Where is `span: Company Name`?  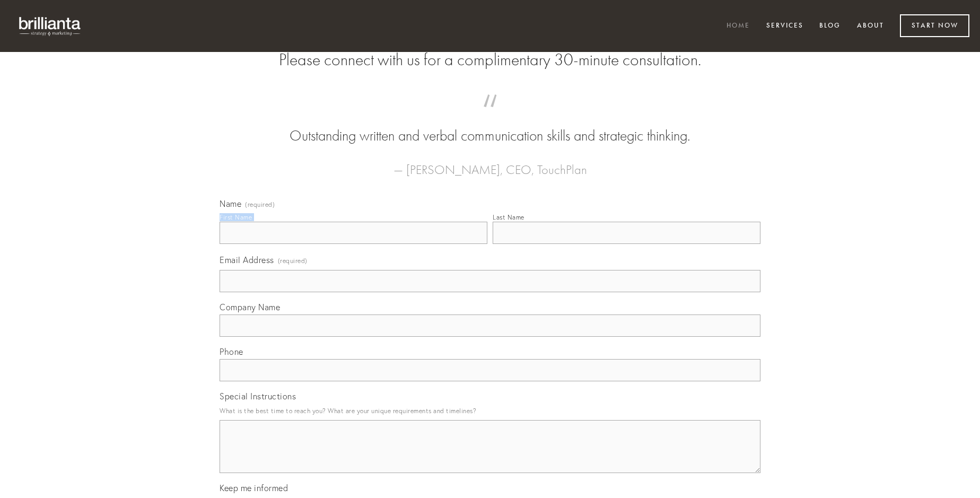 span: Company Name is located at coordinates (250, 307).